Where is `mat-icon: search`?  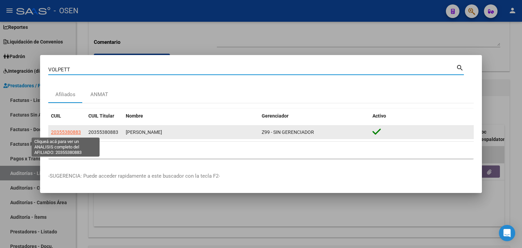 mat-icon: search is located at coordinates (459, 67).